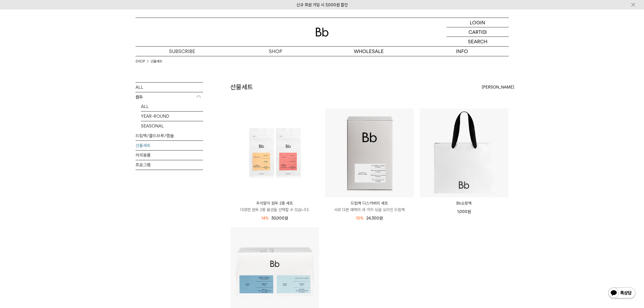 This screenshot has height=308, width=644. Describe the element at coordinates (359, 218) in the screenshot. I see `div: 10%` at that location.